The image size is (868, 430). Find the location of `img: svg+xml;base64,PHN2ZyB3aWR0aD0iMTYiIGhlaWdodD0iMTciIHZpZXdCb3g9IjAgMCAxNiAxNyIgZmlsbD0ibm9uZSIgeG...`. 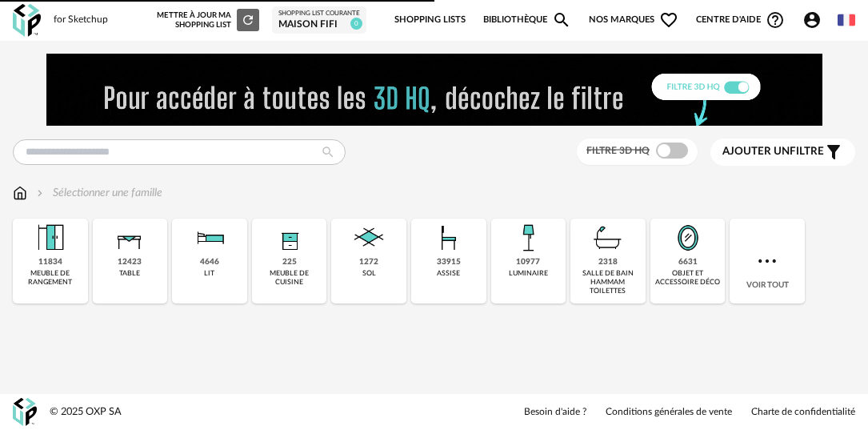

img: svg+xml;base64,PHN2ZyB3aWR0aD0iMTYiIGhlaWdodD0iMTciIHZpZXdCb3g9IjAgMCAxNiAxNyIgZmlsbD0ibm9uZSIgeG... is located at coordinates (20, 193).